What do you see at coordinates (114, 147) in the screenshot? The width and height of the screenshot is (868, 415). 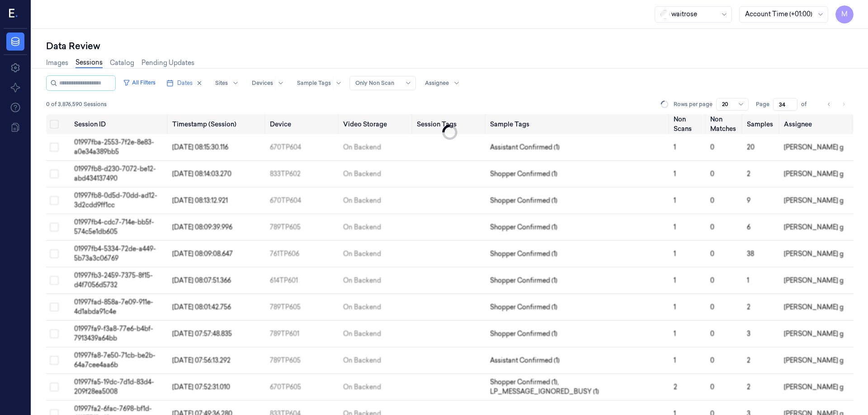 I see `span: 01997fba-2553-7f2e-8e83-a0e34a389bb5` at bounding box center [114, 147].